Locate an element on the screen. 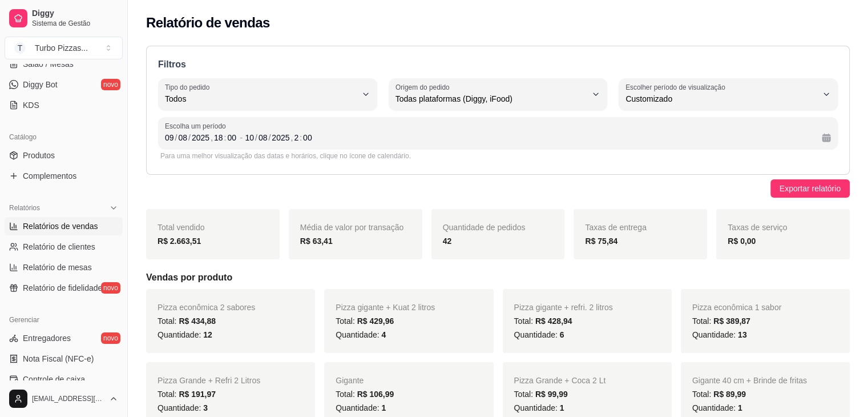  div: Turbo Pizzas ... is located at coordinates (61, 48).